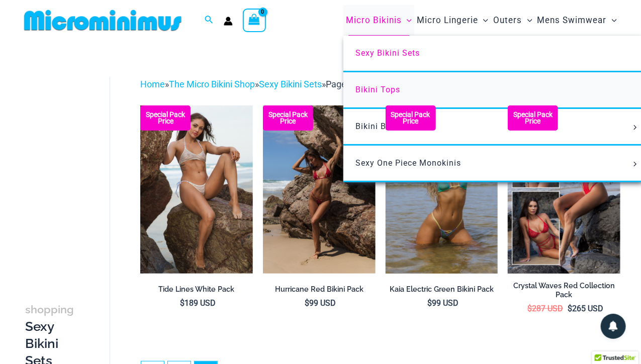 The image size is (641, 364). I want to click on span: Bikini Tops, so click(377, 90).